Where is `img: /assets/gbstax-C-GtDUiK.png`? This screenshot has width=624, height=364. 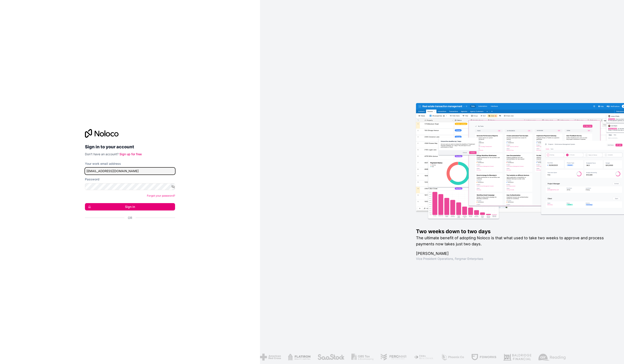 img: /assets/gbstax-C-GtDUiK.png is located at coordinates (362, 357).